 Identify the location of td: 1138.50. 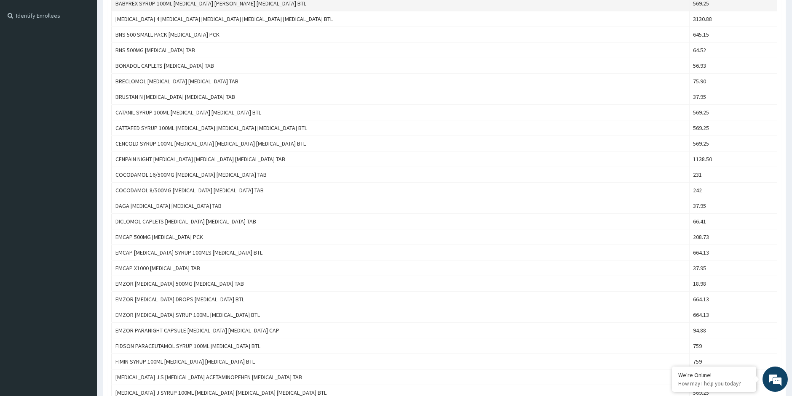
(733, 159).